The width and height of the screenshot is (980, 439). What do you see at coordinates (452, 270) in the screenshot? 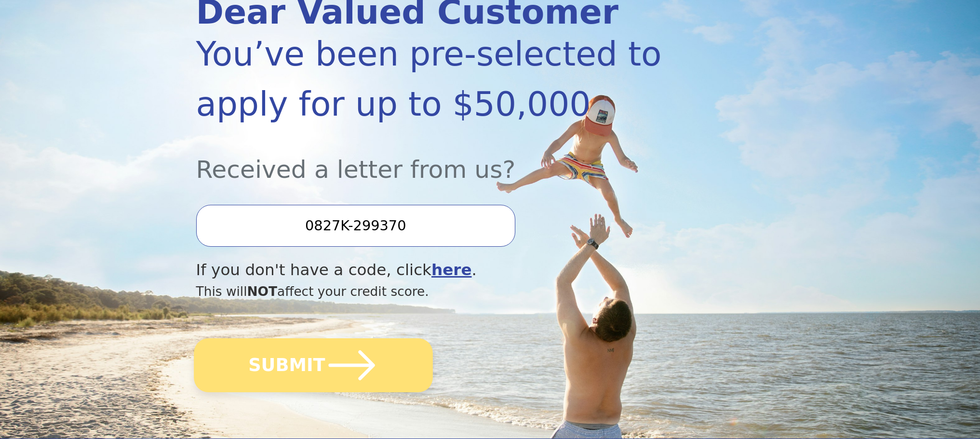
I see `a: here` at bounding box center [452, 270].